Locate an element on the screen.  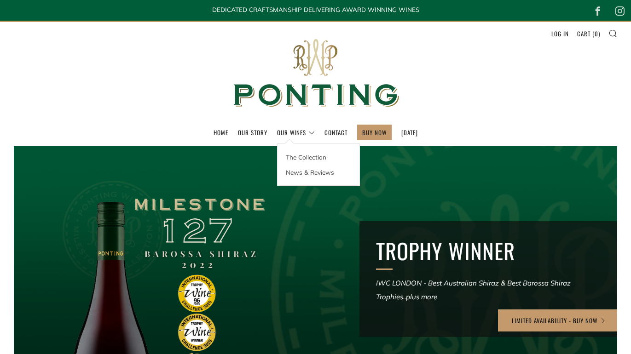
span: 0 is located at coordinates (596, 34).